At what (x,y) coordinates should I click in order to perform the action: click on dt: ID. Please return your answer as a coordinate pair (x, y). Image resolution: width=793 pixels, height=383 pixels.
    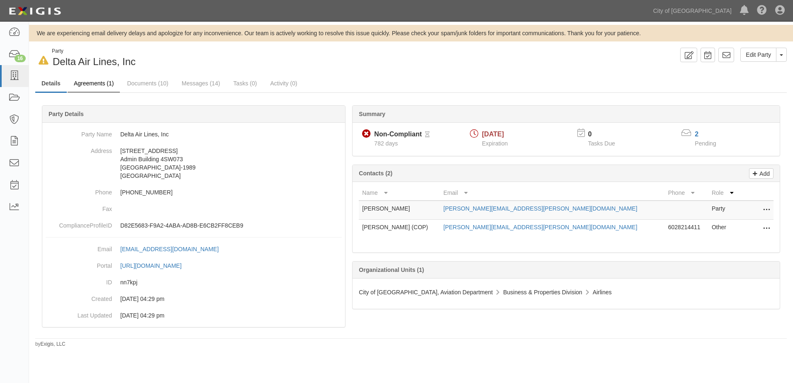
    Looking at the image, I should click on (79, 280).